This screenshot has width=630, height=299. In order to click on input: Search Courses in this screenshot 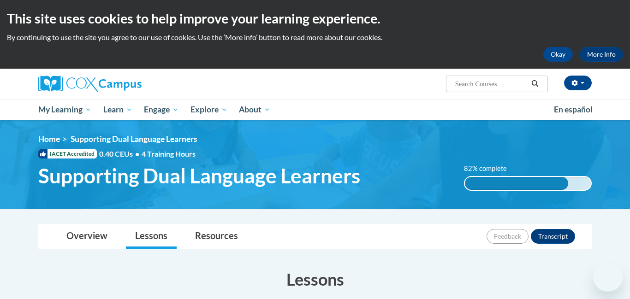, I will do `click(491, 84)`.